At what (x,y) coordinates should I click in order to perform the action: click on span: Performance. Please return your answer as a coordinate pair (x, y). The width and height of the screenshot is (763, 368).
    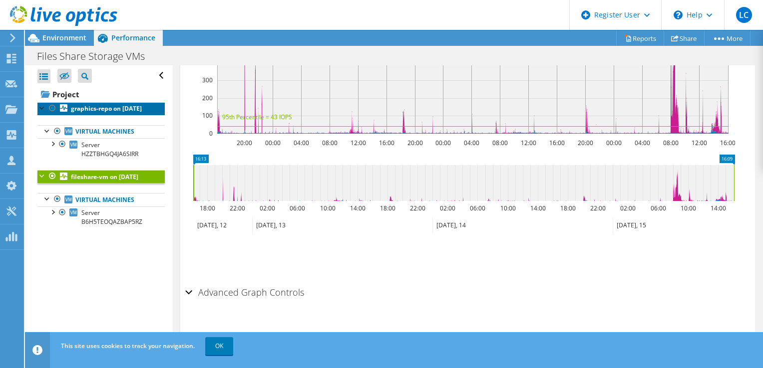
    Looking at the image, I should click on (133, 37).